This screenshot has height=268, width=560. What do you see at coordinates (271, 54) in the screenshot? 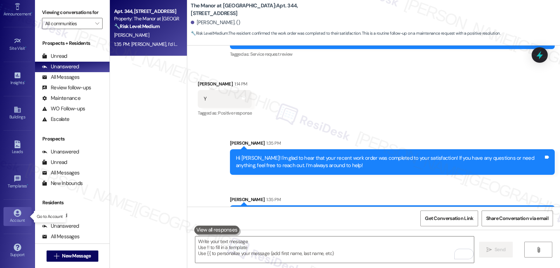
I see `span: Service request review` at bounding box center [271, 54].